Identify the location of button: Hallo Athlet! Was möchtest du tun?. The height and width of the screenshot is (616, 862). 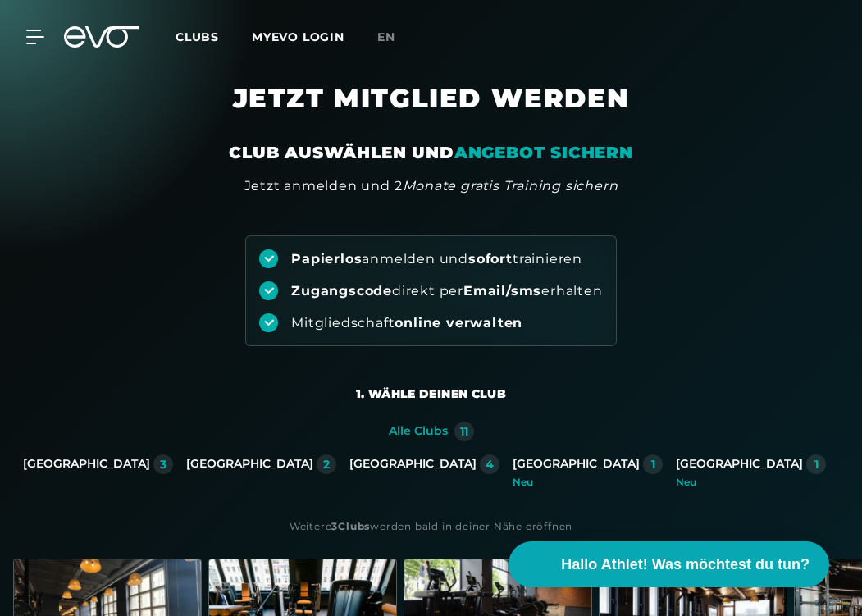
(669, 564).